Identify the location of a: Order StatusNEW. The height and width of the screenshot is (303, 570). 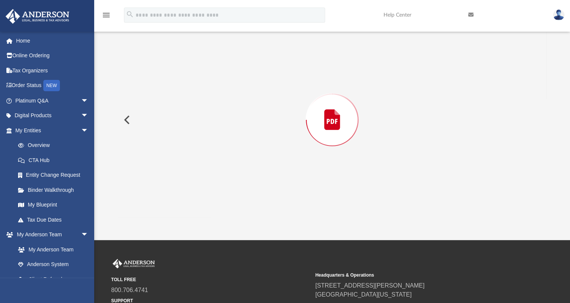
(52, 86).